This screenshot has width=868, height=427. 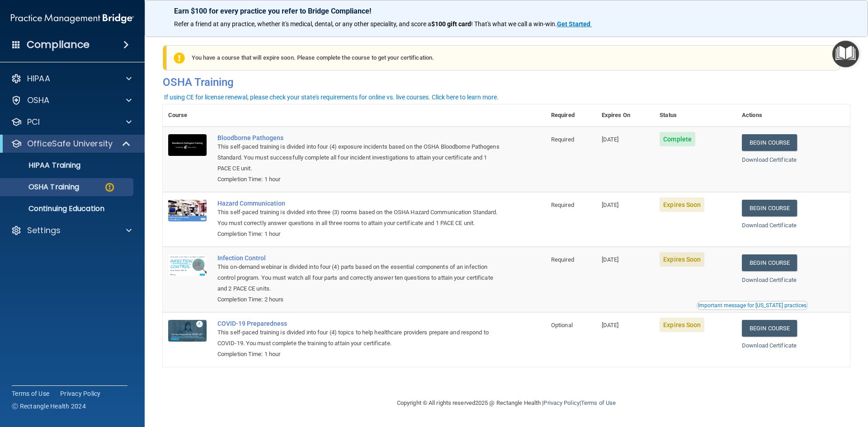 I want to click on div: Completion Time: 2 hours, so click(x=359, y=300).